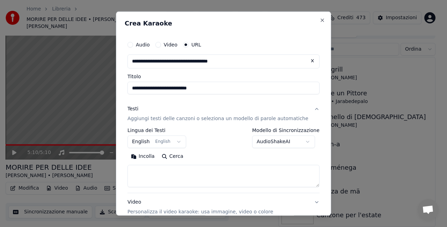 The height and width of the screenshot is (227, 447). What do you see at coordinates (200, 207) in the screenshot?
I see `div: Video` at bounding box center [200, 207].